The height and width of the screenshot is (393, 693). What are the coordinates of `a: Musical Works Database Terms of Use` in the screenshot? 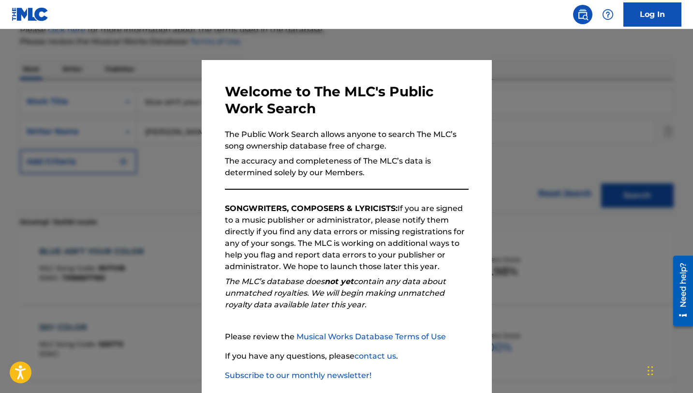 It's located at (371, 336).